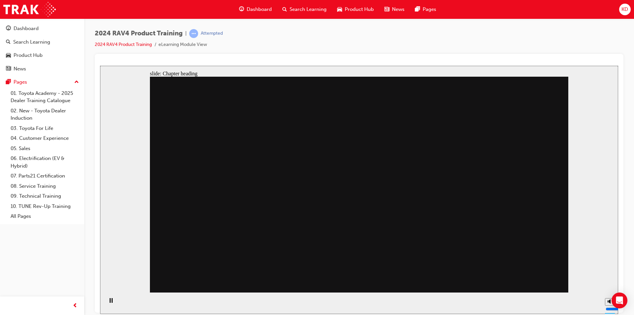  Describe the element at coordinates (45, 97) in the screenshot. I see `a: 01. Toyota Academy - 2025 Dealer Training Catalogue` at that location.